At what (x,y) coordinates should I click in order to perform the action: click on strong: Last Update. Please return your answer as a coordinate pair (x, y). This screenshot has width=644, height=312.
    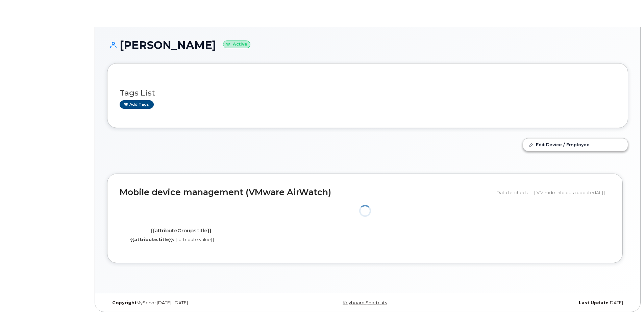
    Looking at the image, I should click on (593, 302).